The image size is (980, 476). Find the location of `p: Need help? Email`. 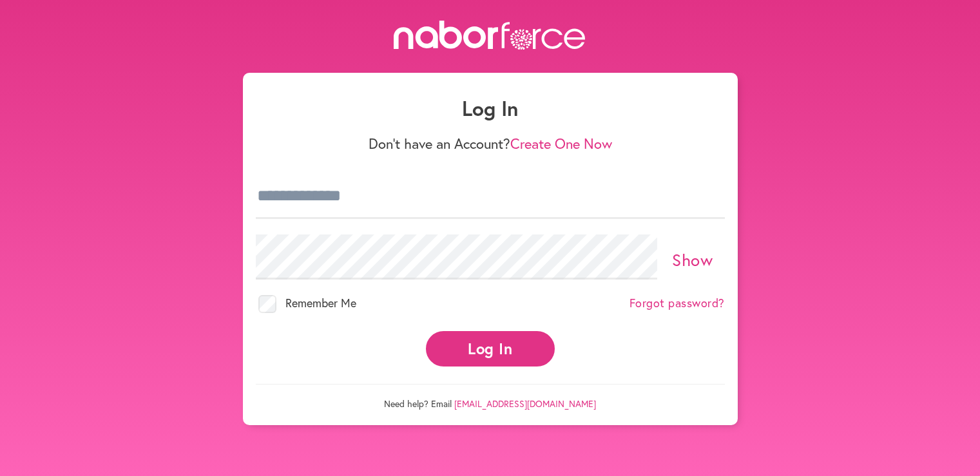

p: Need help? Email is located at coordinates (490, 396).